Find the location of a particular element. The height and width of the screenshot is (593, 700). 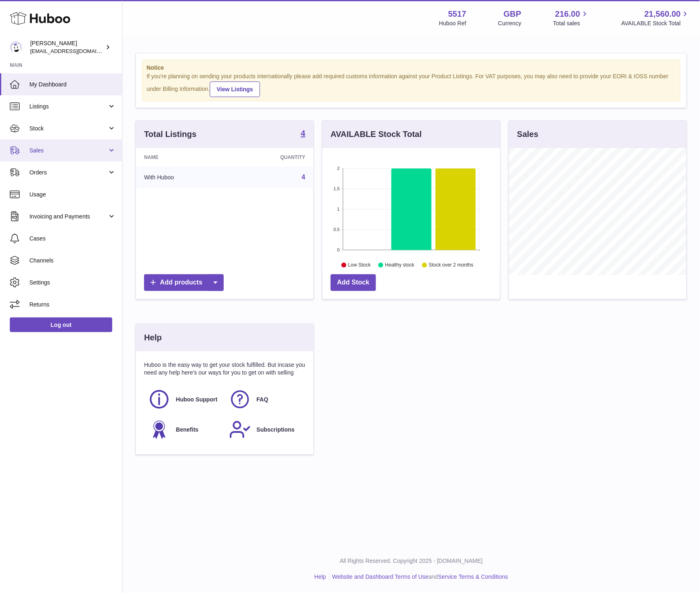

li: and is located at coordinates (419, 577).